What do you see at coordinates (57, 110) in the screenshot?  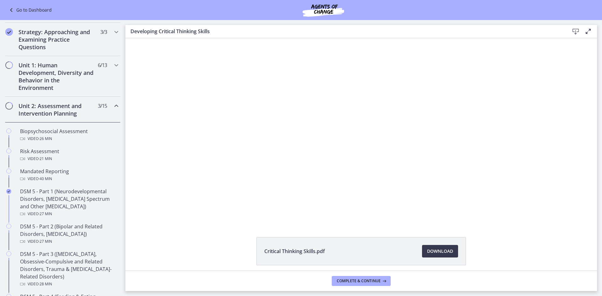 I see `h2: Unit 2: Assessment and Intervention Planning` at bounding box center [57, 110].